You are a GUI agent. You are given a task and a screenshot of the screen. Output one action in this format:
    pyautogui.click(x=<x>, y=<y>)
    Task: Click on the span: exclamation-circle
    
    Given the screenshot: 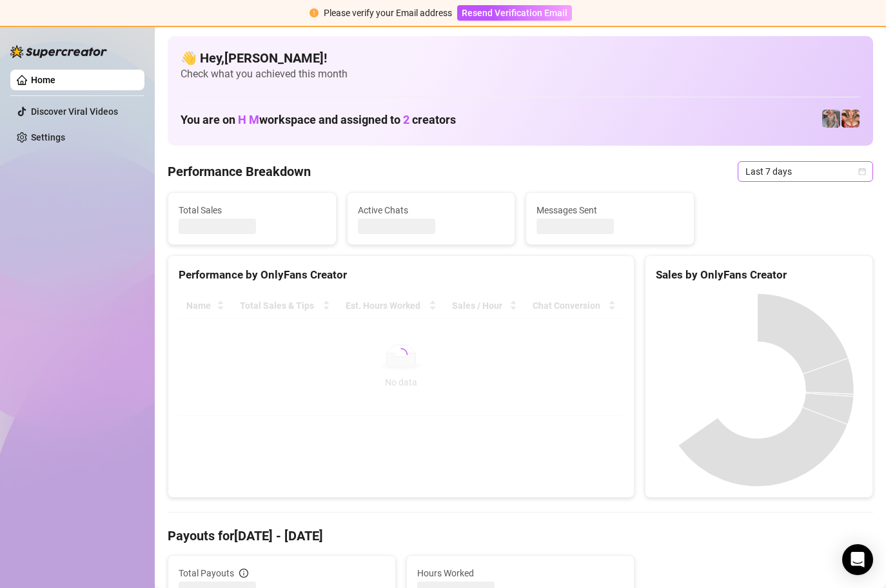 What is the action you would take?
    pyautogui.click(x=314, y=13)
    